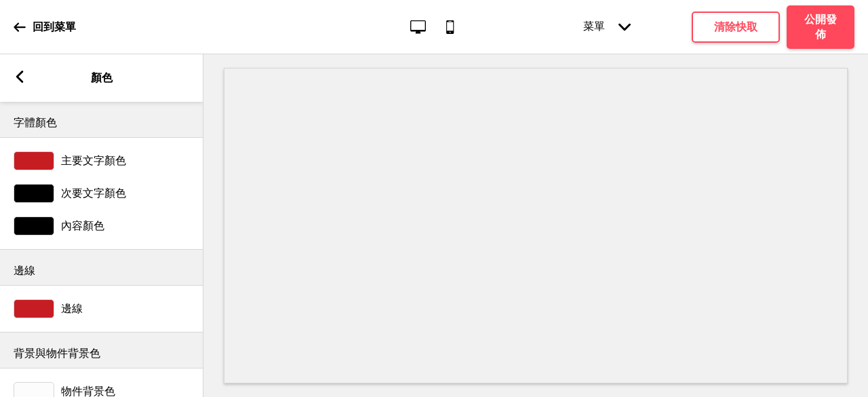  What do you see at coordinates (607, 27) in the screenshot?
I see `div: 菜單` at bounding box center [607, 27].